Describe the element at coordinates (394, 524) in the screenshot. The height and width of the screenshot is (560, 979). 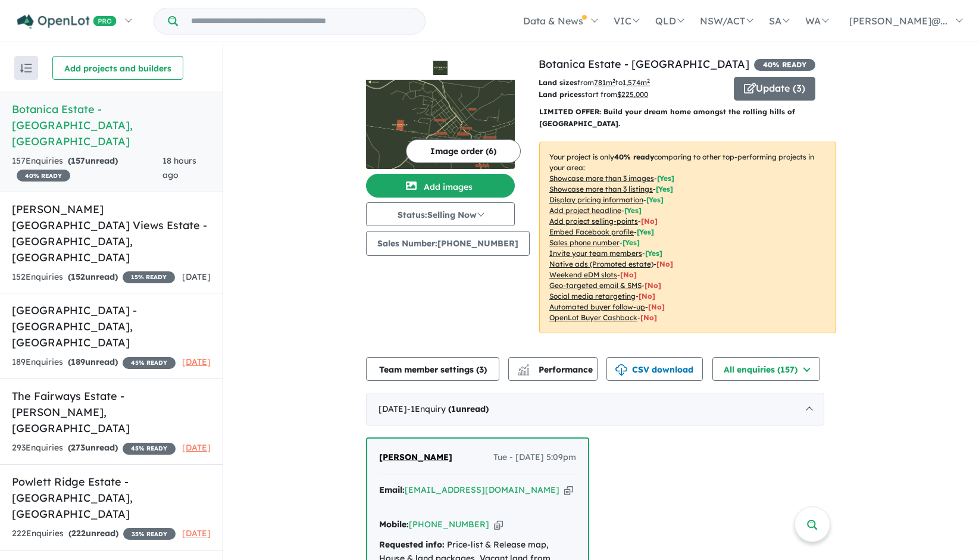
I see `strong: Mobile:` at that location.